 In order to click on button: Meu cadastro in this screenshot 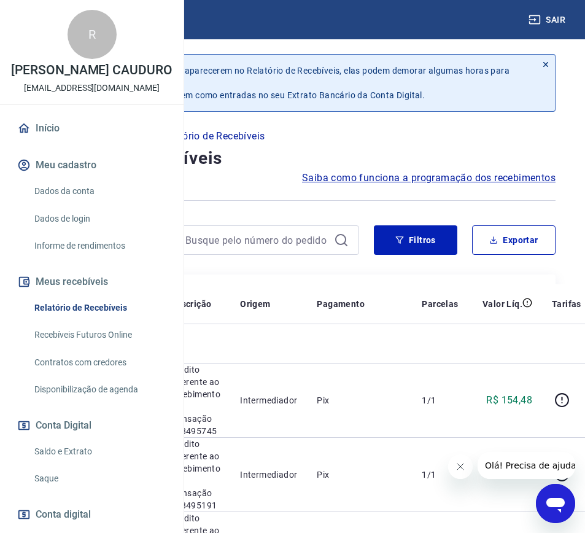, I will do `click(92, 165)`.